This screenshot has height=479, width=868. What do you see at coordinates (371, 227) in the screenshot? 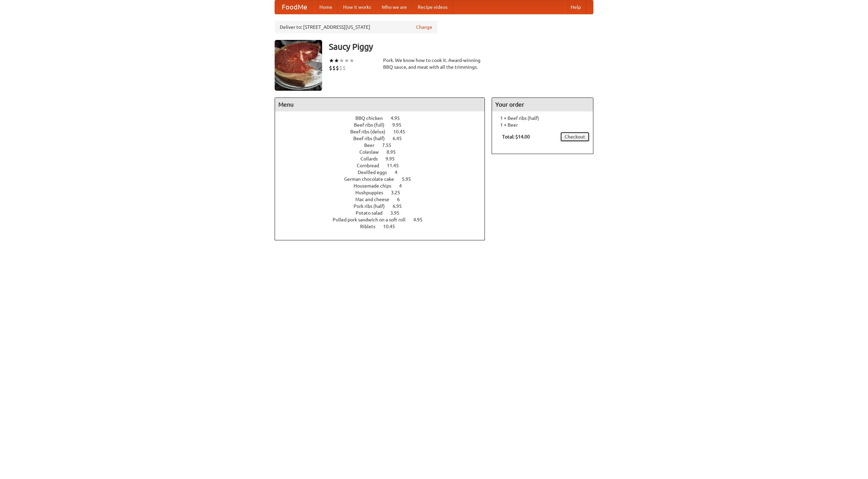
I see `span: Riblets` at bounding box center [371, 227].